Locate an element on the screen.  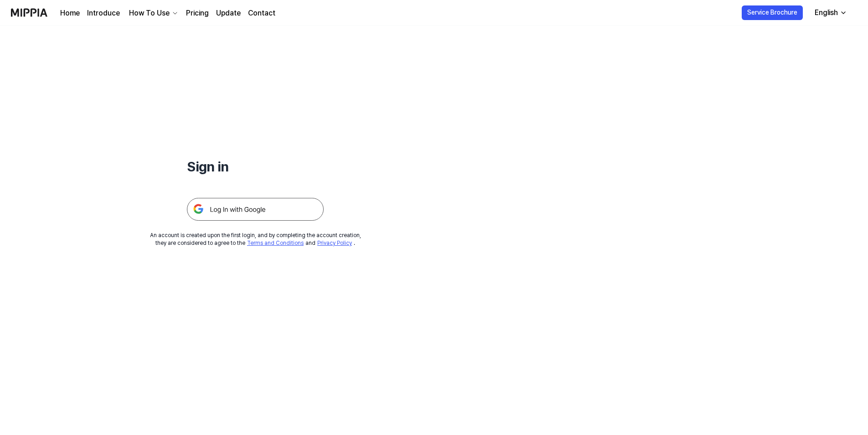
a: Contact is located at coordinates (262, 13).